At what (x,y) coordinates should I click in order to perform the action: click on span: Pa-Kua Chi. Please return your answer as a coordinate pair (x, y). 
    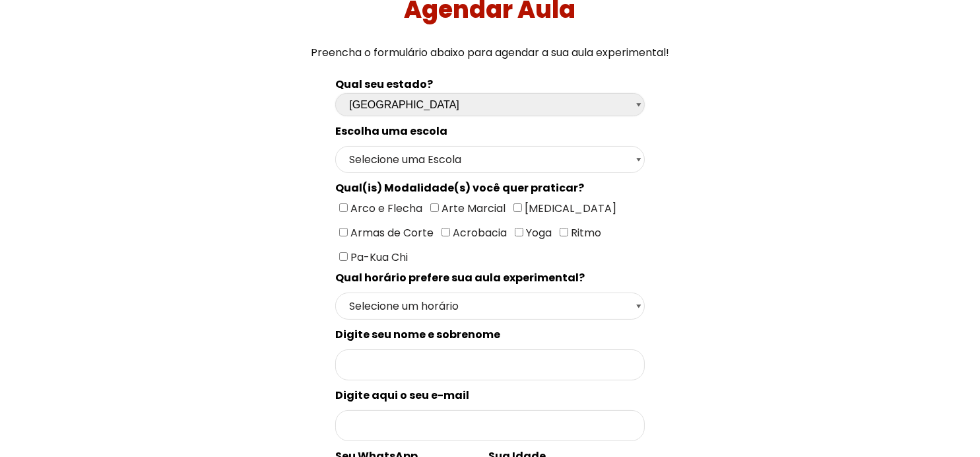
    Looking at the image, I should click on (377, 257).